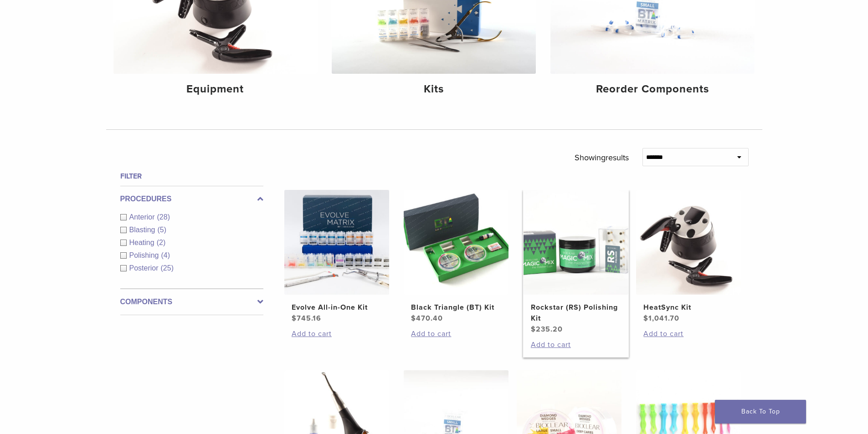 This screenshot has height=434, width=868. Describe the element at coordinates (653, 89) in the screenshot. I see `h4: Reorder Components` at that location.